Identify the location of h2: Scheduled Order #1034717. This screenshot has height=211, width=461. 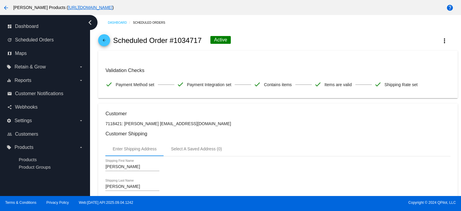
(157, 41).